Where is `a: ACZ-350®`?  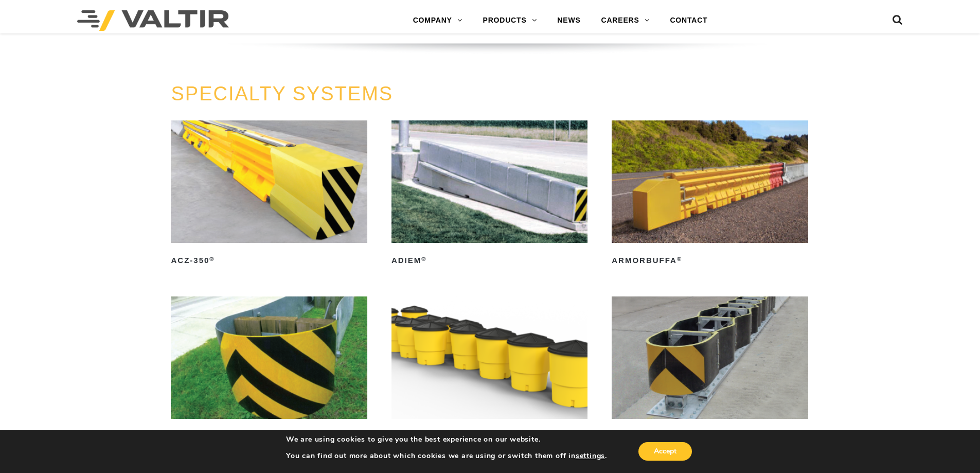 a: ACZ-350® is located at coordinates (269, 195).